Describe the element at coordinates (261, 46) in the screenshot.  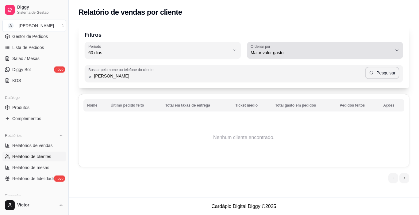
I see `label: Ordenar por` at that location.